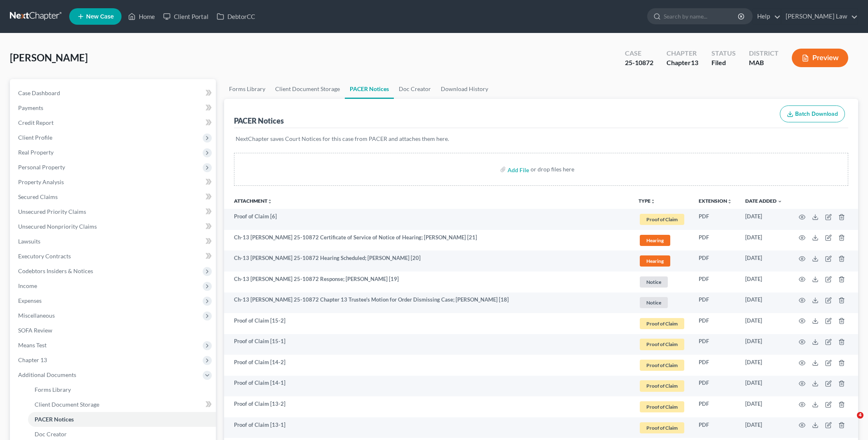 The height and width of the screenshot is (440, 868). What do you see at coordinates (41, 182) in the screenshot?
I see `span: Property Analysis` at bounding box center [41, 182].